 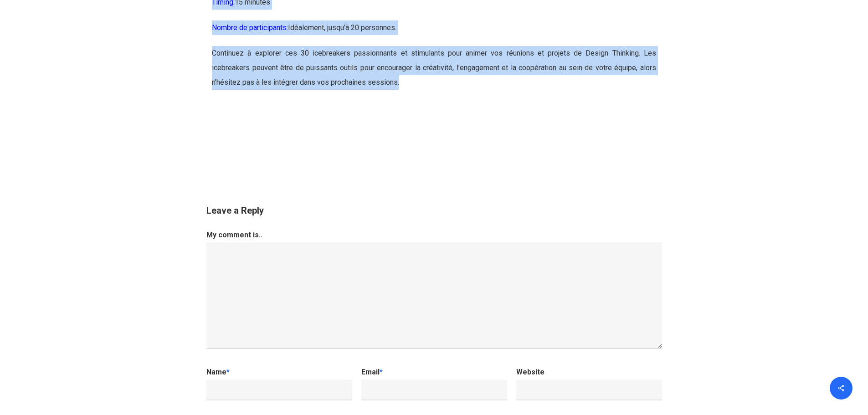 I want to click on label: Name, so click(x=218, y=372).